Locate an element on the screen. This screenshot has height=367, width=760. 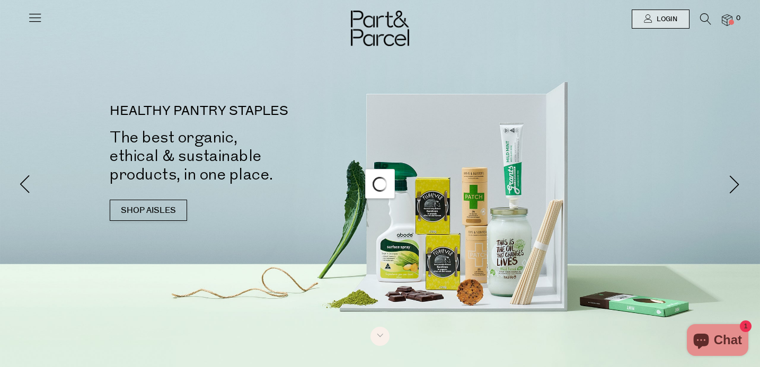
h2: The best organic, ethical & sustainable products, in one place. is located at coordinates (253, 156).